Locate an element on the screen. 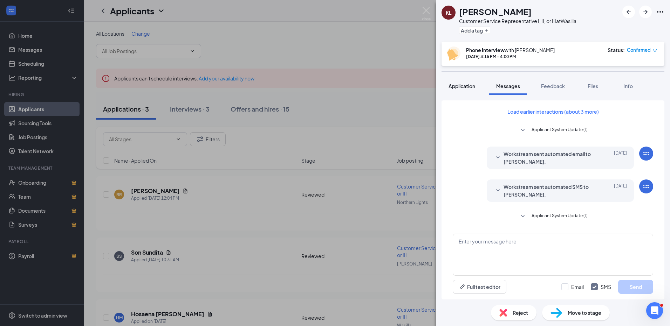  button: Load earlier interactions (about 3 more) is located at coordinates (553, 112).